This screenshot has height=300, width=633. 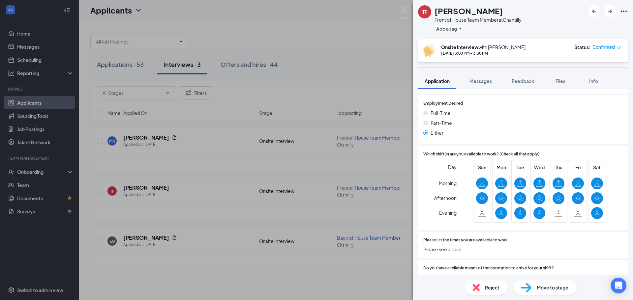 I want to click on span: Fri, so click(x=578, y=168).